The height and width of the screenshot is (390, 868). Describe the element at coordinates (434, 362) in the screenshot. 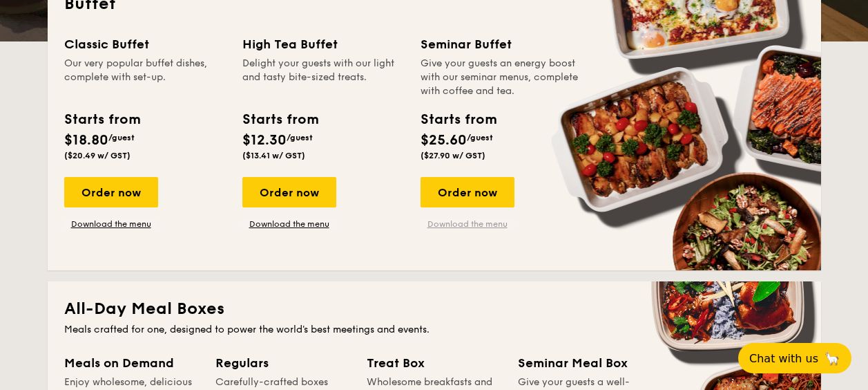

I see `div: Treat Box` at that location.